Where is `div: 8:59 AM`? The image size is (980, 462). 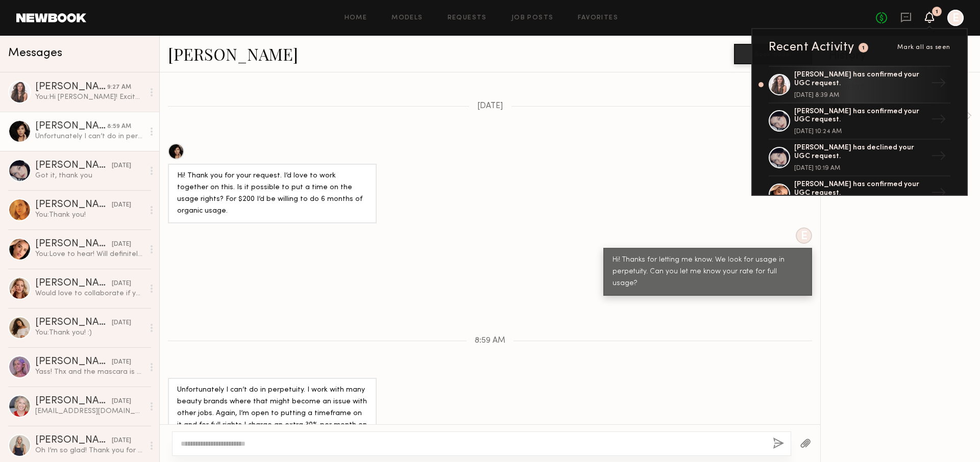
div: 8:59 AM is located at coordinates (119, 127).